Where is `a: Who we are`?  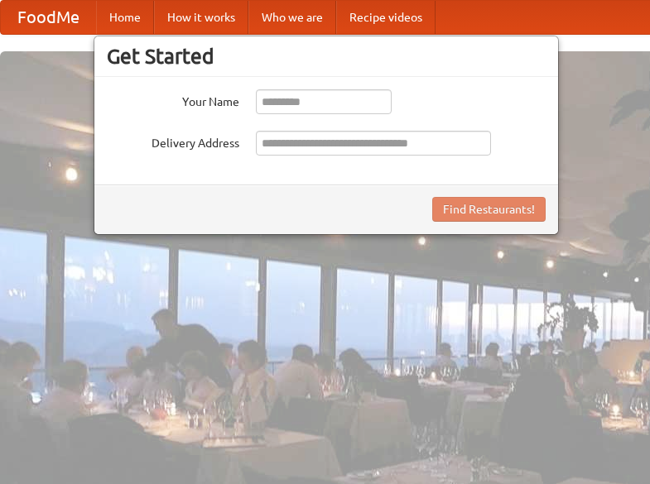
a: Who we are is located at coordinates (292, 17).